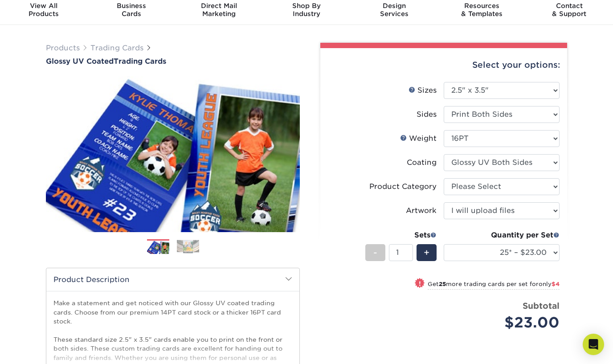 This screenshot has height=364, width=613. Describe the element at coordinates (426, 115) in the screenshot. I see `div: Sides` at that location.